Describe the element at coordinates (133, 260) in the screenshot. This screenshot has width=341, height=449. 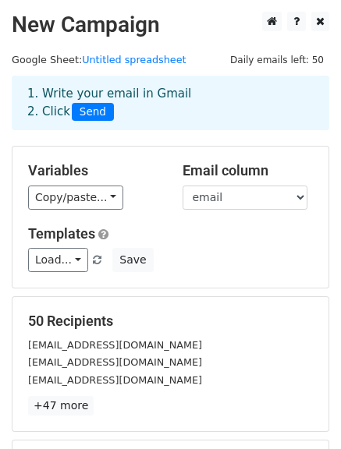
I see `button: Save` at that location.